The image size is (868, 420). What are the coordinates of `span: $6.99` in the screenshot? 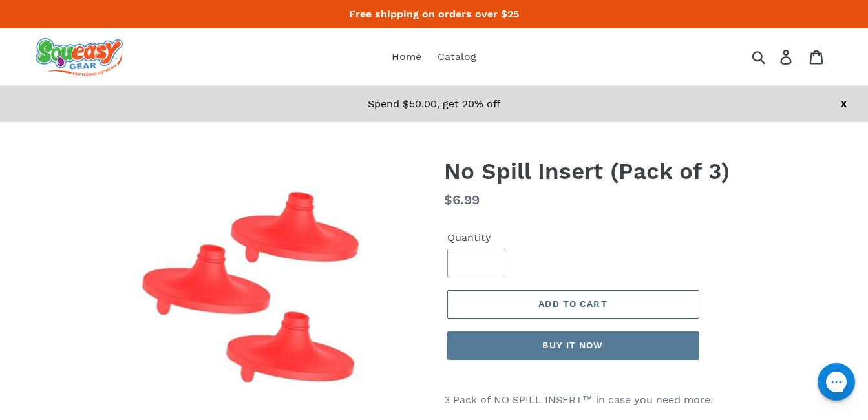 It's located at (462, 200).